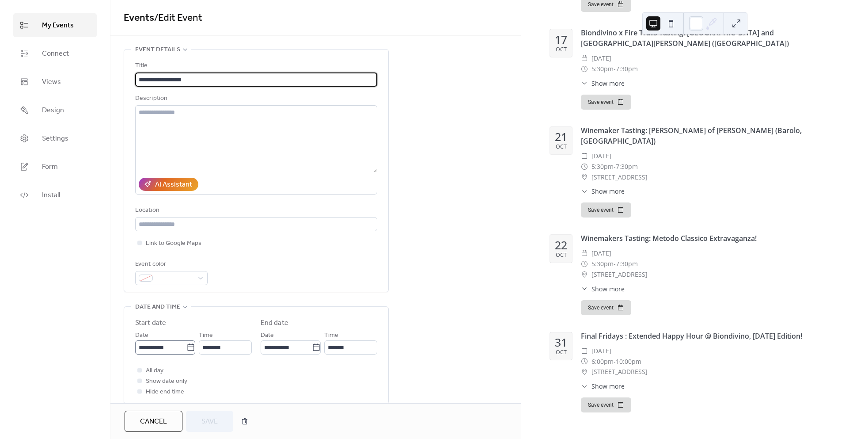 Image resolution: width=868 pixels, height=439 pixels. I want to click on div: Event color, so click(171, 265).